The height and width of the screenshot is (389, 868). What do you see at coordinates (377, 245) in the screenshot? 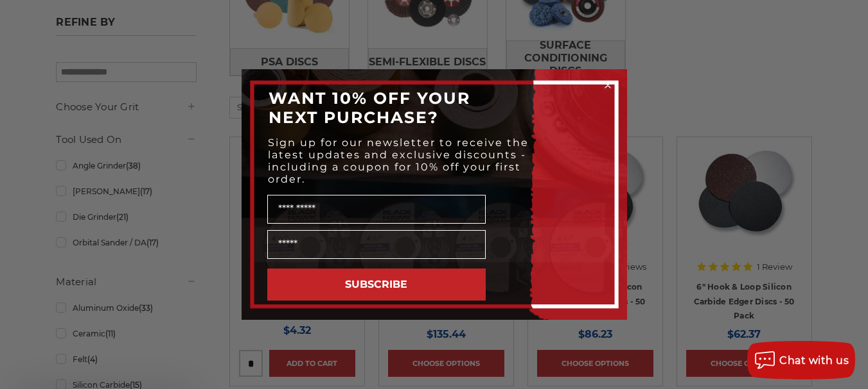
I see `input: Email` at bounding box center [377, 245].